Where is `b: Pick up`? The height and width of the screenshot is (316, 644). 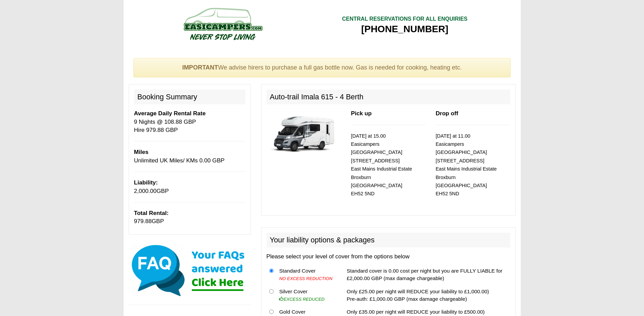
b: Pick up is located at coordinates (361, 113).